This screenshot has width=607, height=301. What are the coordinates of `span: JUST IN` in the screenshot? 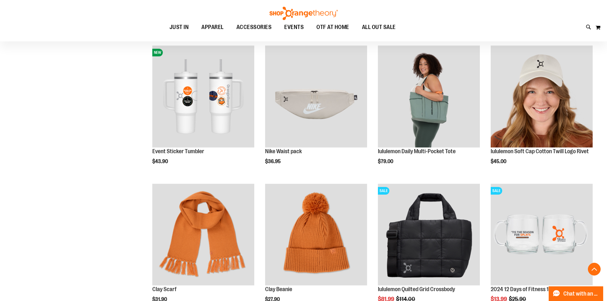 It's located at (179, 27).